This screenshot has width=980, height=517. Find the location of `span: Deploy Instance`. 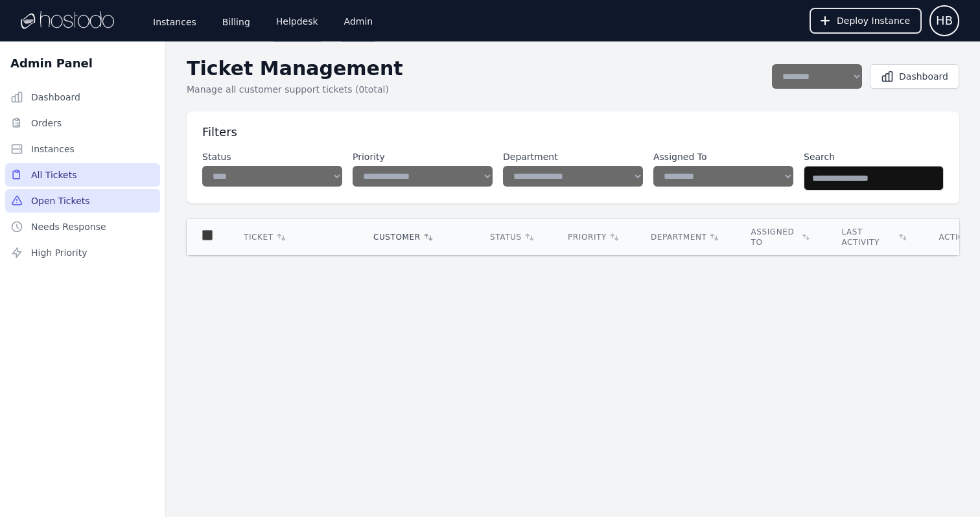

span: Deploy Instance is located at coordinates (872, 21).